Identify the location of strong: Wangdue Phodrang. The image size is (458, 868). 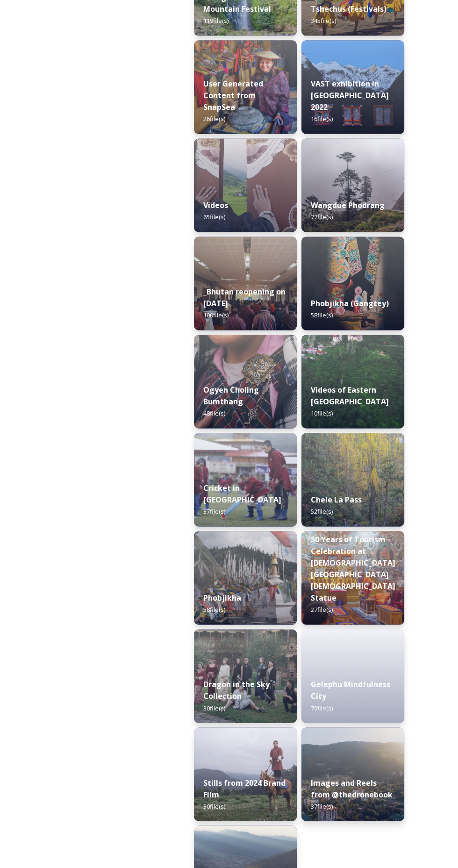
(348, 205).